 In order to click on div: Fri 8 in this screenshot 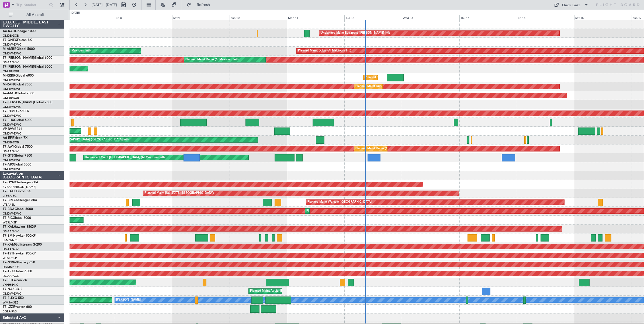, I will do `click(143, 17)`.